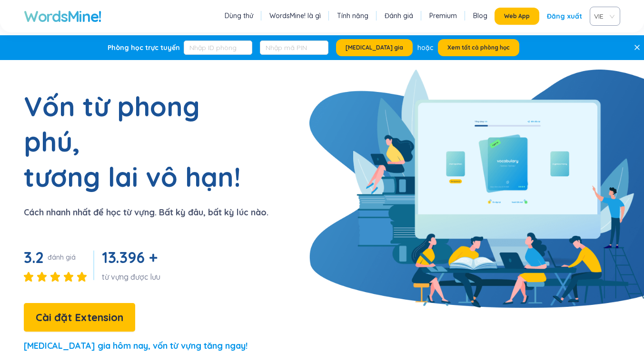  Describe the element at coordinates (478, 48) in the screenshot. I see `span: Xem tất cả phòng học` at that location.